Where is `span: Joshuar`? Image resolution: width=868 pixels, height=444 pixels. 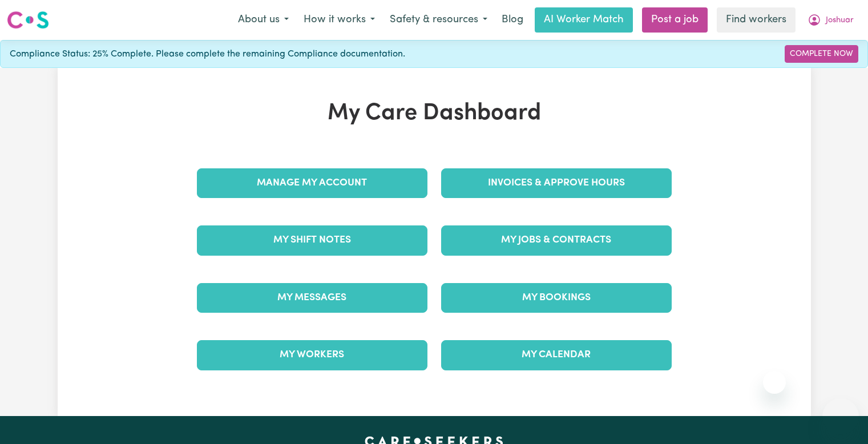 span: Joshuar is located at coordinates (840, 21).